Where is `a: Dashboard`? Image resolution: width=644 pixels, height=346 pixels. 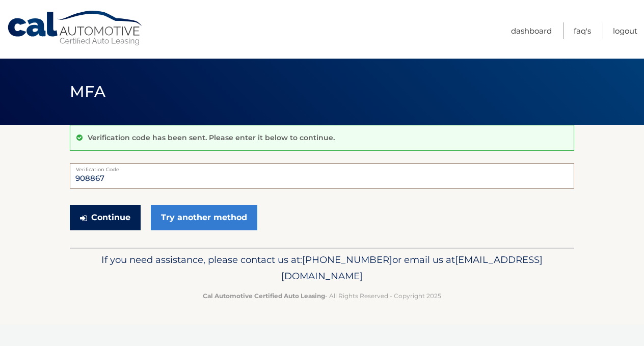 a: Dashboard is located at coordinates (532, 30).